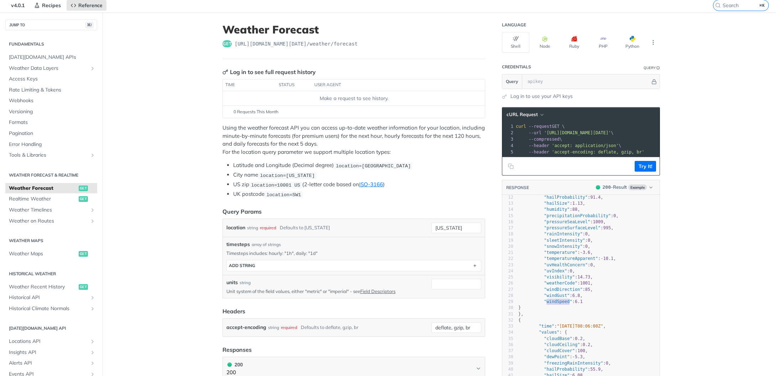  What do you see at coordinates (598, 222) in the screenshot?
I see `span: 1009` at bounding box center [598, 222].